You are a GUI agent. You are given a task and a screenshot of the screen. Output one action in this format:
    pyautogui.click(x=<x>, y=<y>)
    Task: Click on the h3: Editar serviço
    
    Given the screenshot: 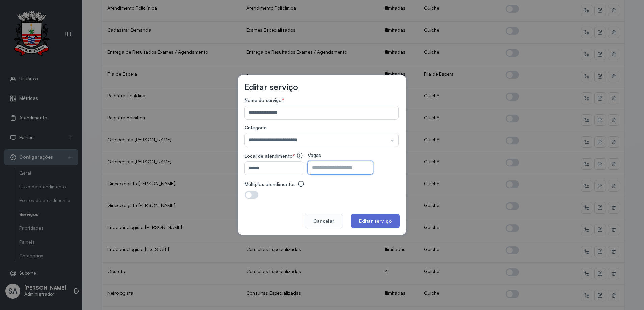 What is the action you would take?
    pyautogui.click(x=271, y=87)
    